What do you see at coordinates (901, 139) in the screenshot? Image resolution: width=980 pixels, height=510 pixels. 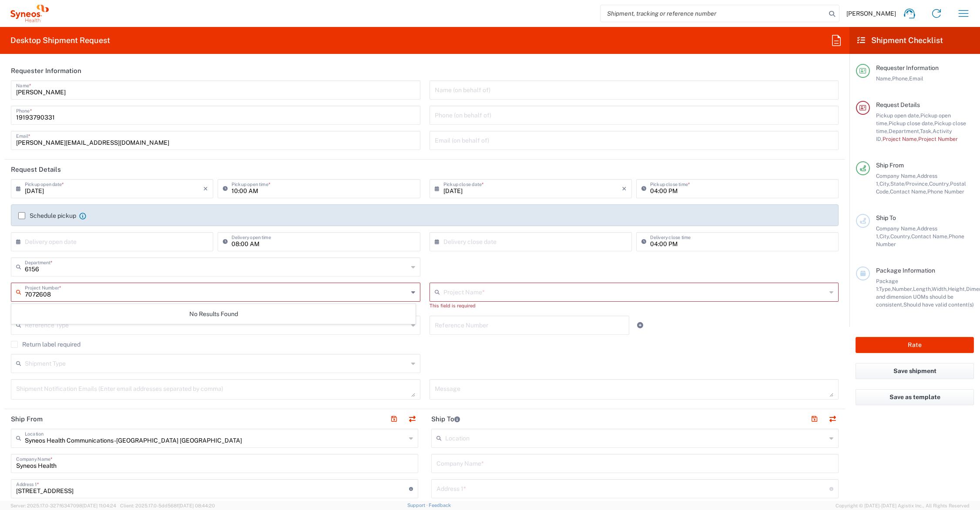 I see `span: Project Name,` at bounding box center [901, 139].